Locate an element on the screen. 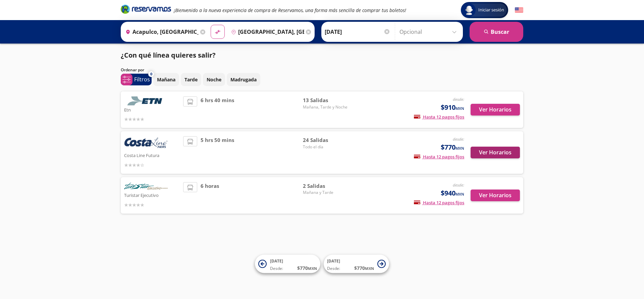 The height and width of the screenshot is (299, 644). button: 0Filtros is located at coordinates (136, 79).